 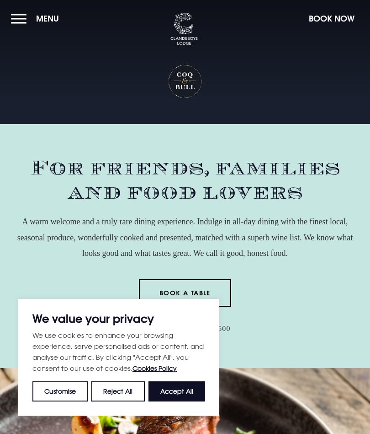 I want to click on button: Reject All, so click(x=118, y=391).